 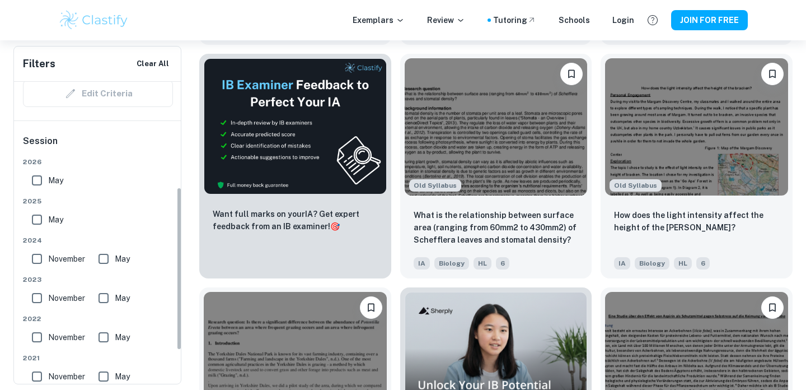 What do you see at coordinates (98, 358) in the screenshot?
I see `span: 2021` at bounding box center [98, 358].